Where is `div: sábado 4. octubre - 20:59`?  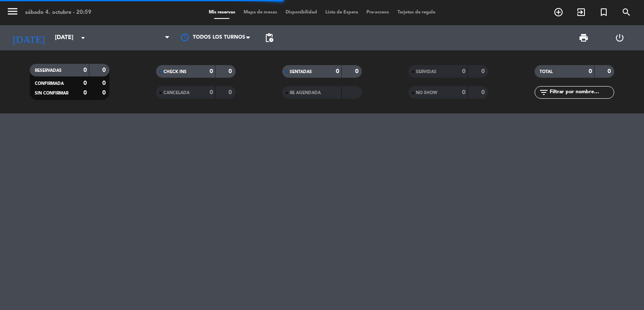
div: sábado 4. octubre - 20:59 is located at coordinates (58, 13).